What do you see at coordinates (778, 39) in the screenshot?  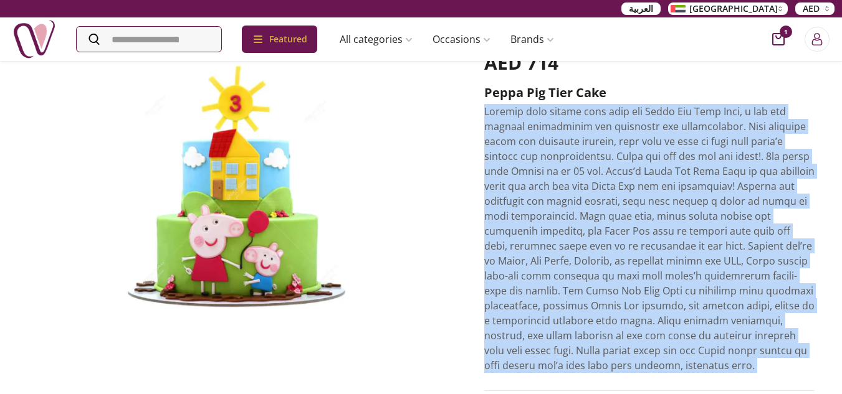 I see `button: cart-button` at bounding box center [778, 39].